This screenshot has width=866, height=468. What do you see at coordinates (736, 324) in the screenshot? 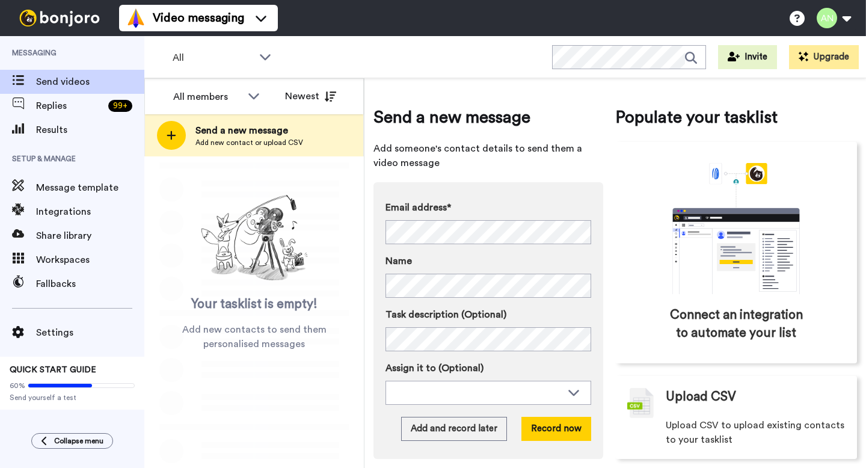
I see `span: Connect an integration to automate your list` at bounding box center [736, 324].